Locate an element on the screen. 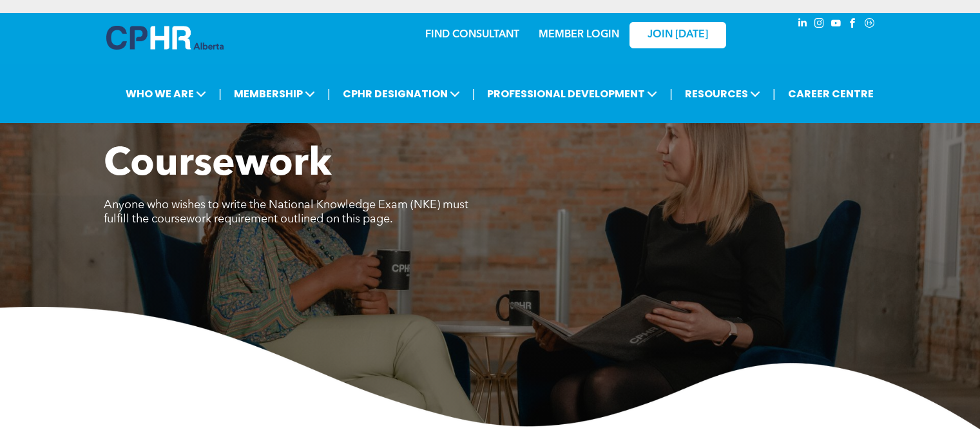 This screenshot has height=448, width=980. a: facebook is located at coordinates (853, 24).